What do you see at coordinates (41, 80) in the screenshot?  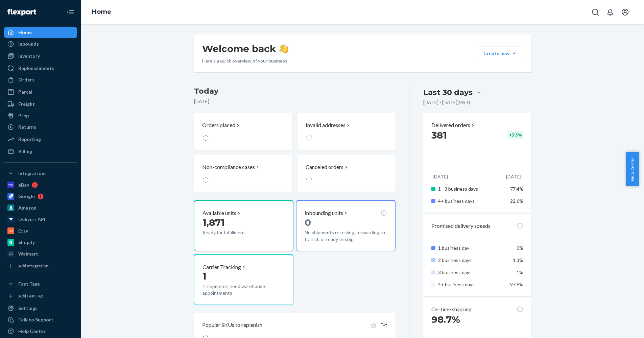 I see `a: Orders` at bounding box center [41, 80].